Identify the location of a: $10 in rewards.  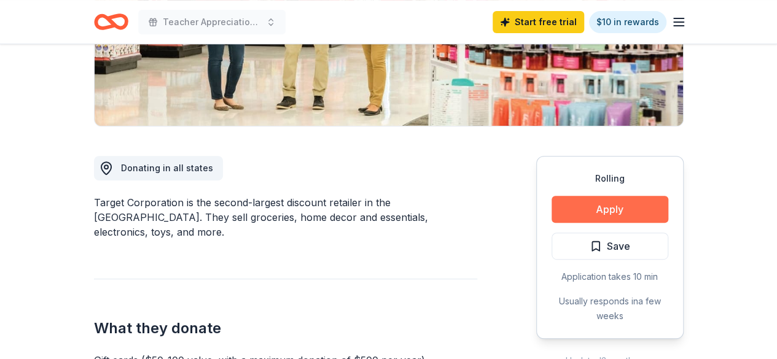
(628, 22).